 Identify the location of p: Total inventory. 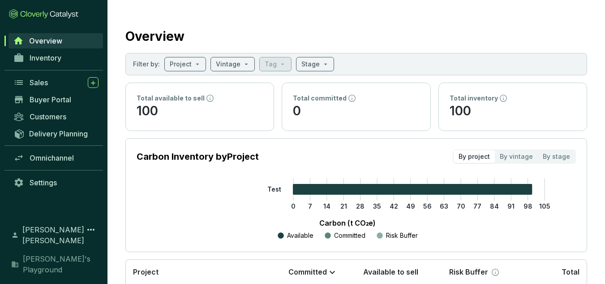
(474, 98).